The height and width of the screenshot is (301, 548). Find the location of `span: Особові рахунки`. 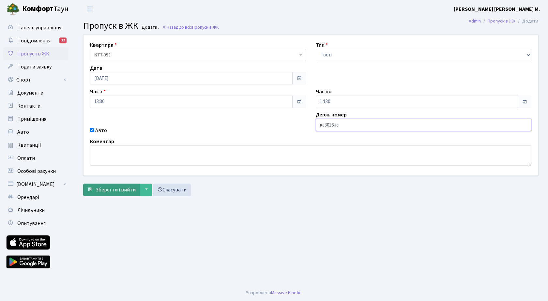

span: Особові рахунки is located at coordinates (37, 171).